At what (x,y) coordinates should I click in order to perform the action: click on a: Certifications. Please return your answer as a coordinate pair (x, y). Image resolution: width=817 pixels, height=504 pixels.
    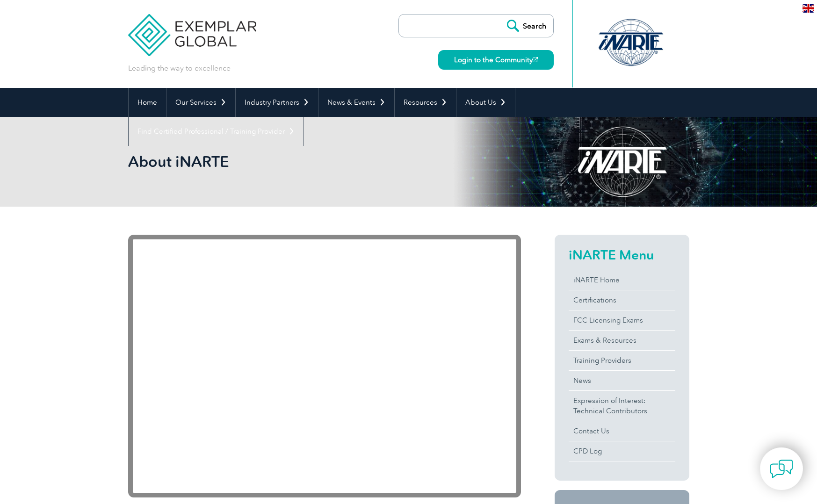
    Looking at the image, I should click on (622, 300).